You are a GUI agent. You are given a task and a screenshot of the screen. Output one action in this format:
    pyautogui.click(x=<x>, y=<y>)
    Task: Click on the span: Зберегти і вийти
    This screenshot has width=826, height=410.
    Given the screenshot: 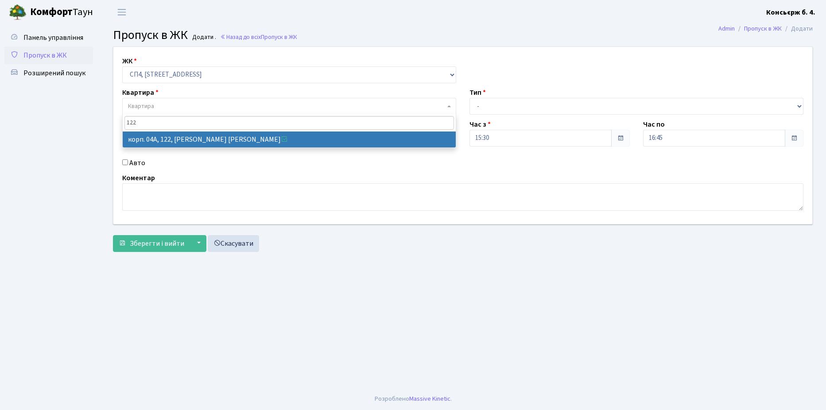 What is the action you would take?
    pyautogui.click(x=157, y=244)
    